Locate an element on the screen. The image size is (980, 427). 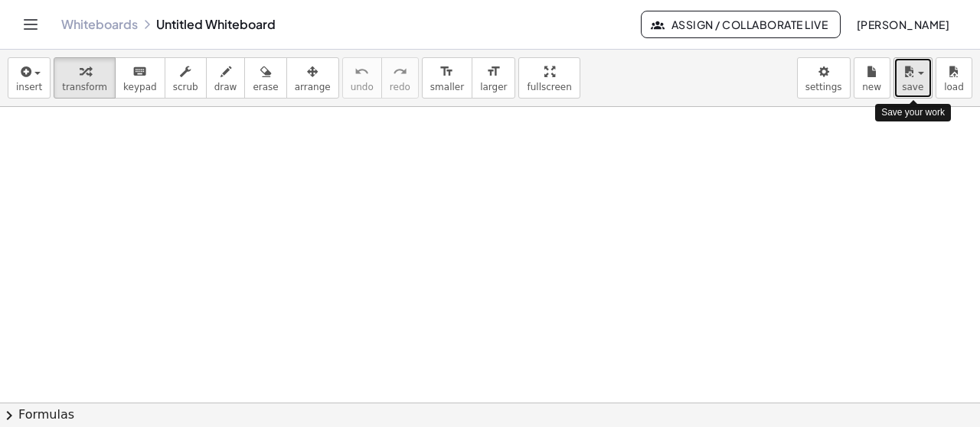
button: fullscreen is located at coordinates (549, 78).